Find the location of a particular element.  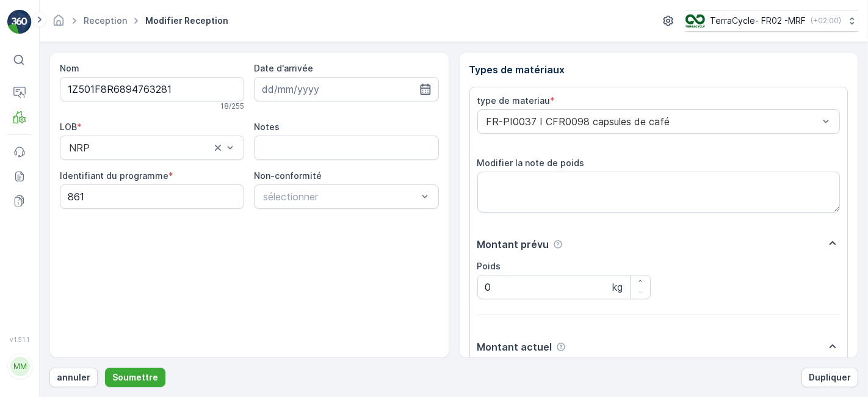

input: dd/mm/yyyy is located at coordinates (346, 89).